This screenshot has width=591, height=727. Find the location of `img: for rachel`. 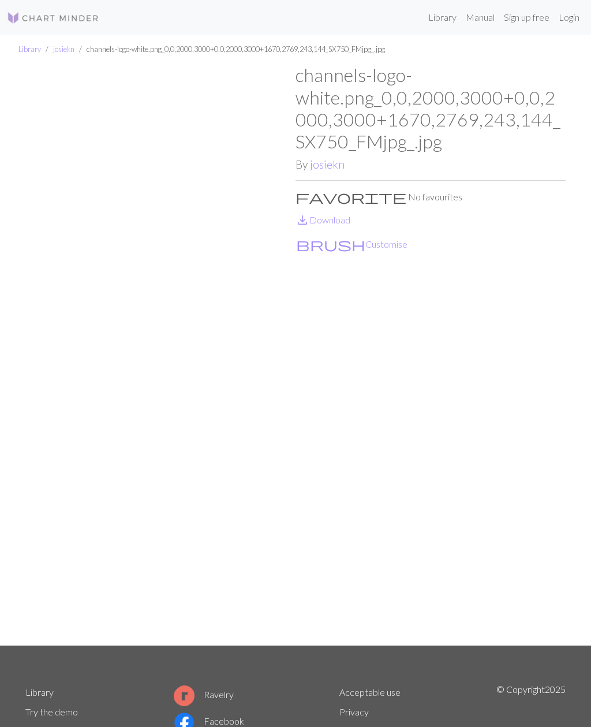

img: for rachel is located at coordinates (161, 355).